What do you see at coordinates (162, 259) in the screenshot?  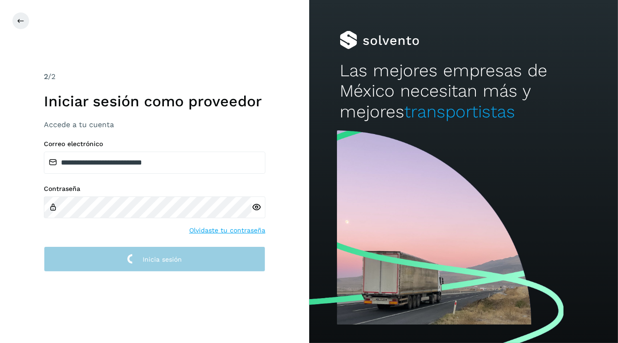 I see `span: Inicia sesión` at bounding box center [162, 259].